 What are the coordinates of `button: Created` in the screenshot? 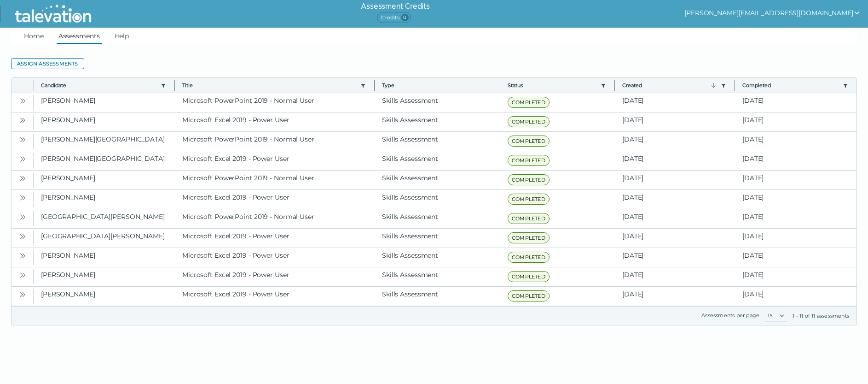 It's located at (670, 85).